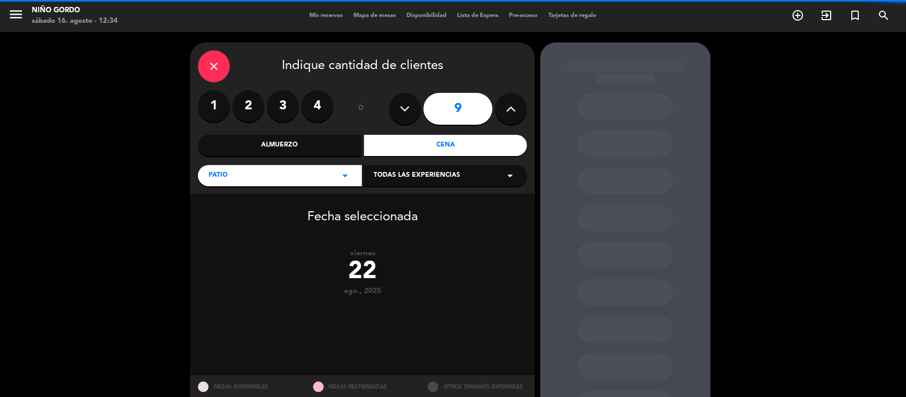 The width and height of the screenshot is (906, 397). Describe the element at coordinates (248, 106) in the screenshot. I see `label: 2` at that location.